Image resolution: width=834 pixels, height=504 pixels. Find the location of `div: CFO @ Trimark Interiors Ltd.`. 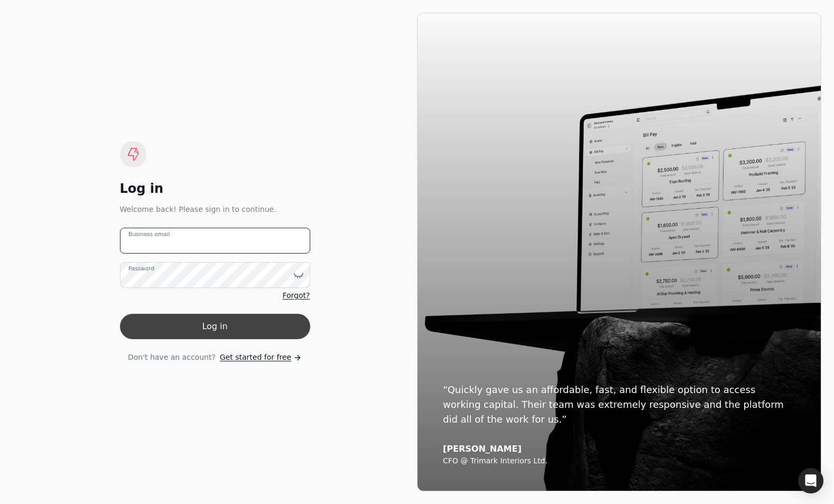

div: CFO @ Trimark Interiors Ltd. is located at coordinates (619, 462).